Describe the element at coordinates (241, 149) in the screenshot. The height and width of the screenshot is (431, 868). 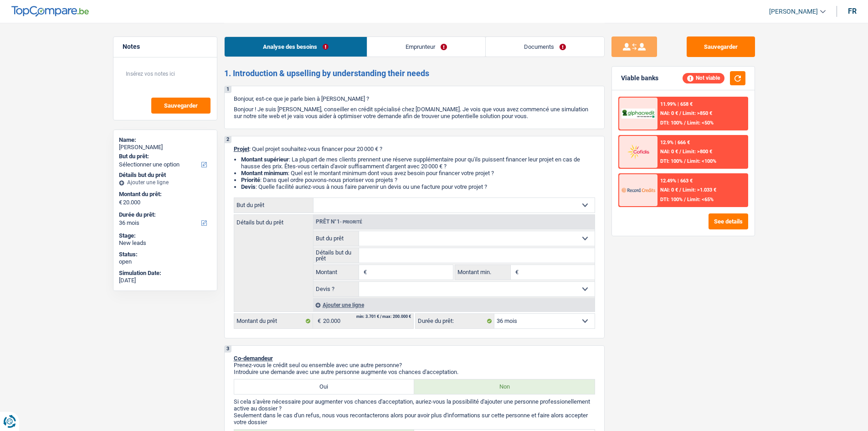
I see `span: Projet` at that location.